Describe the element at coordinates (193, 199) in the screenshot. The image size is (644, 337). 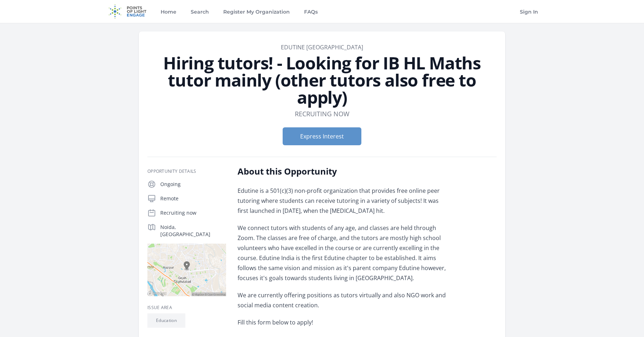
I see `p: Remote` at that location.